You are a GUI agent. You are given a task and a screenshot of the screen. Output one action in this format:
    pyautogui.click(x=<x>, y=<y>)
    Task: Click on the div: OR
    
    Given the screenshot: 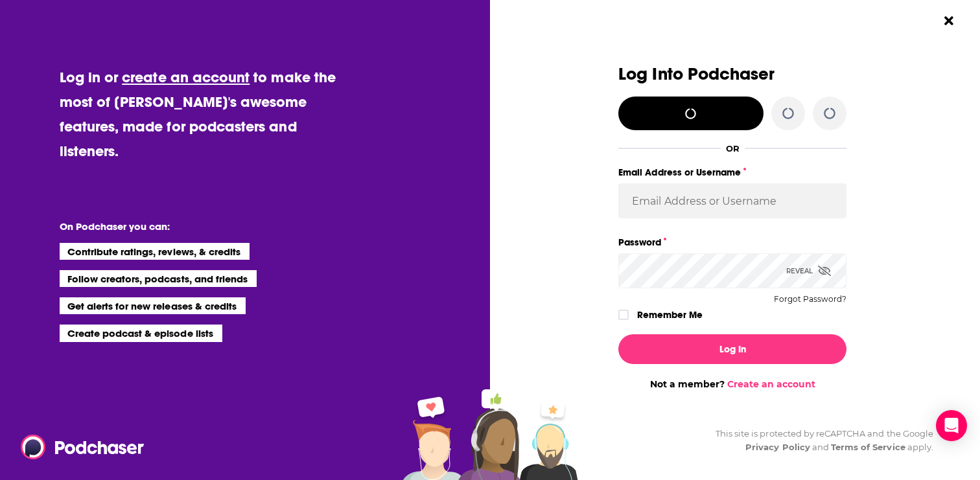 What is the action you would take?
    pyautogui.click(x=732, y=148)
    